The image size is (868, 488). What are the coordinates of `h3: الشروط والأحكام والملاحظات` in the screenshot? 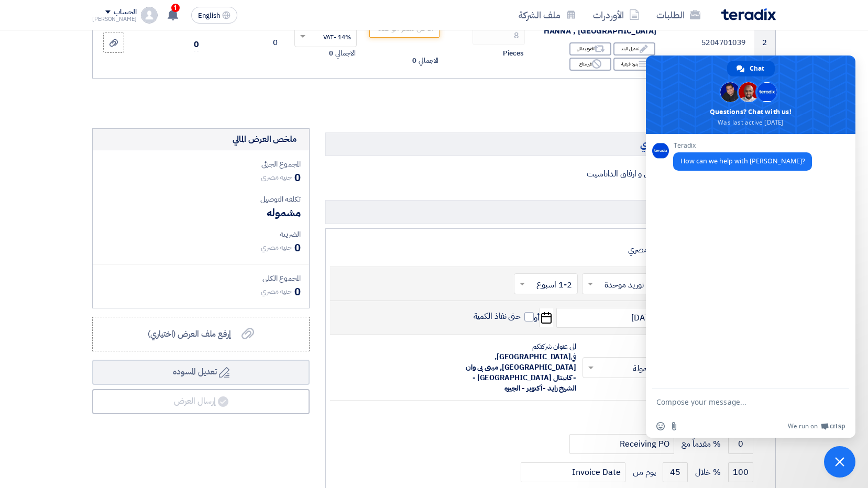 It's located at (434, 104).